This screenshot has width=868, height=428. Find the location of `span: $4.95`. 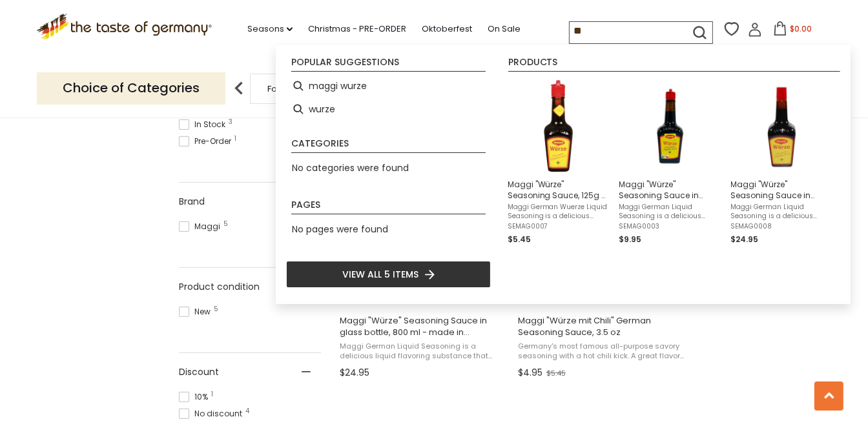

span: $4.95 is located at coordinates (530, 373).